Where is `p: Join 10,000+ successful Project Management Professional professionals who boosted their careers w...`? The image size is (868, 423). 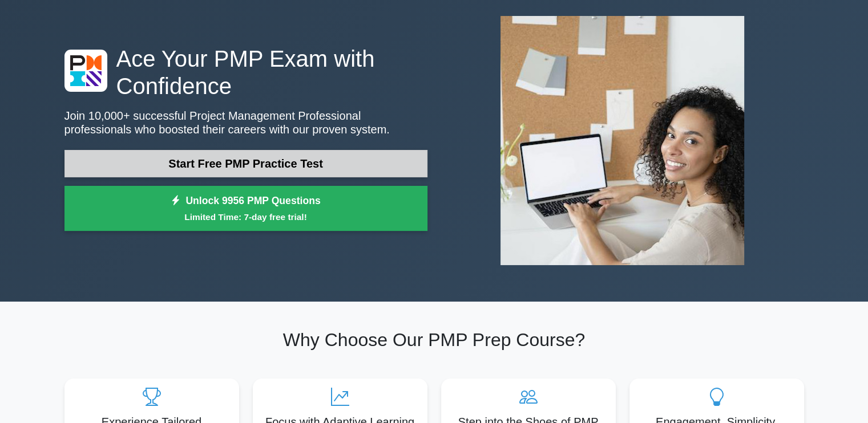 p: Join 10,000+ successful Project Management Professional professionals who boosted their careers w... is located at coordinates (246, 123).